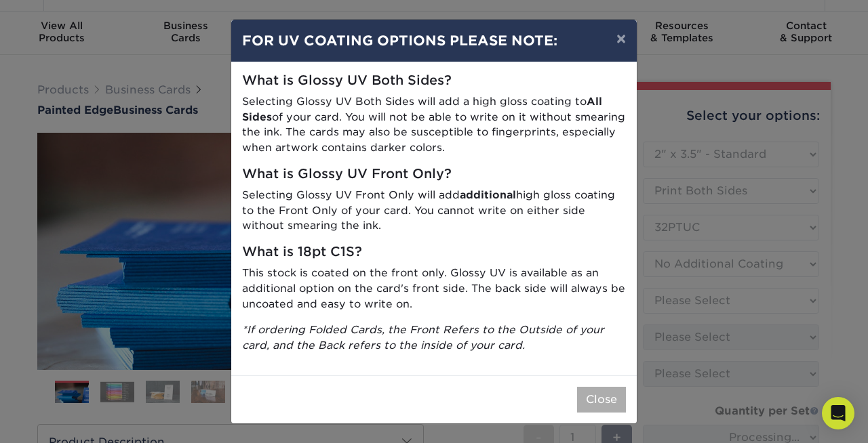 Image resolution: width=868 pixels, height=443 pixels. I want to click on p: Selecting Glossy UV Front Only will add high gloss coating to the Front Only of your card. You ca..., so click(434, 211).